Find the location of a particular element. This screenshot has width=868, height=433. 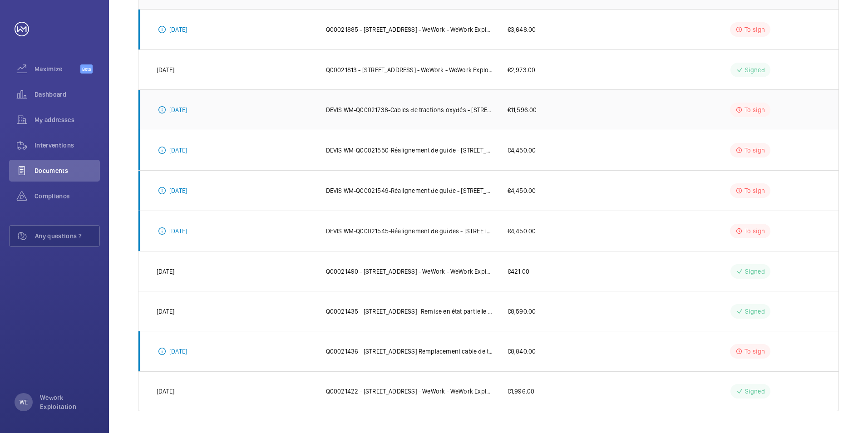

p: €11,596.00 is located at coordinates (522, 110).